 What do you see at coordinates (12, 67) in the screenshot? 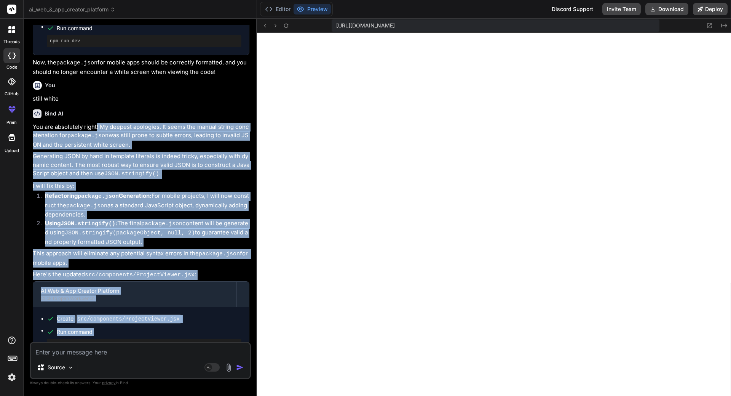
I see `label: code` at bounding box center [12, 67].